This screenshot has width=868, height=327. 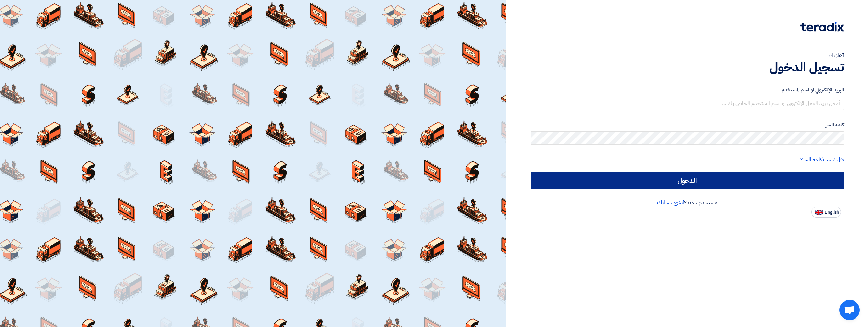 I want to click on span: English, so click(x=832, y=213).